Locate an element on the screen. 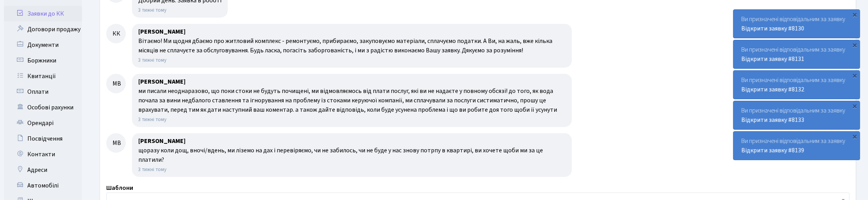 The image size is (868, 200). div: Вітаємо! Ми щодня дбаємо про житловий комплекс - ремонтуємо, прибираємо, закуповуємо матеріали, с... is located at coordinates (352, 46).